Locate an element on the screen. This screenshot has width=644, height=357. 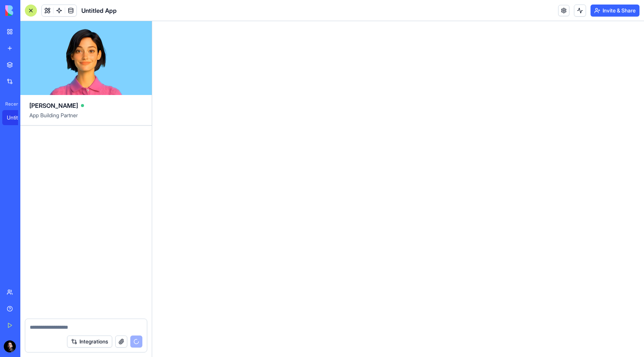
span: Recent is located at coordinates (10, 104).